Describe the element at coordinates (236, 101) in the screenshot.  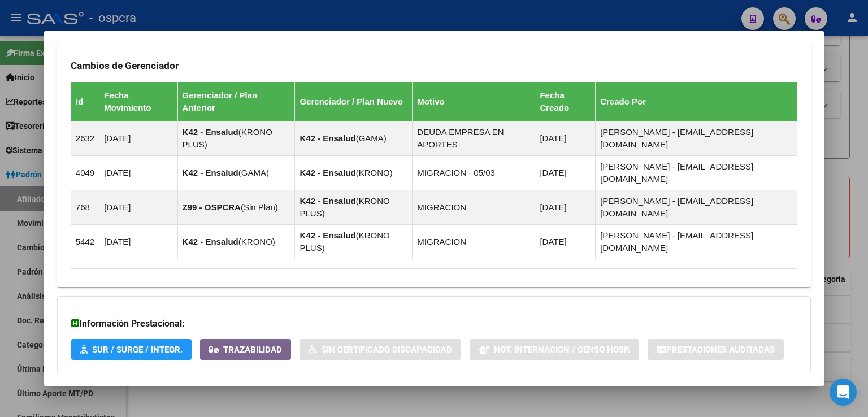
I see `th: Gerenciador / Plan Anterior` at that location.